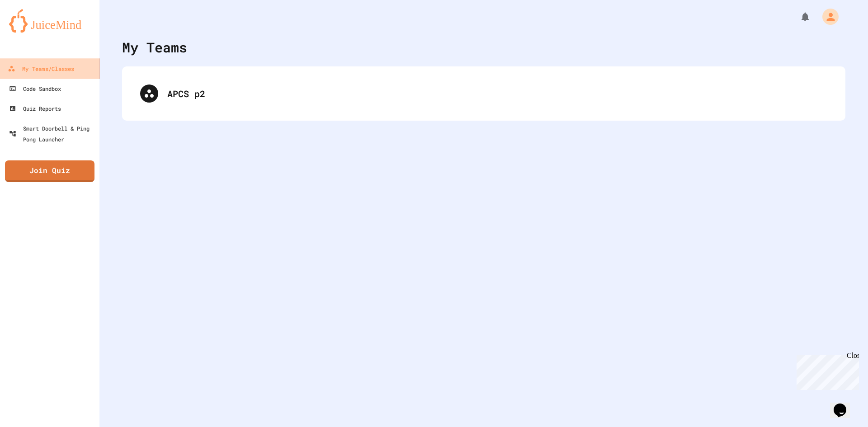  I want to click on div: Quiz Reports, so click(34, 108).